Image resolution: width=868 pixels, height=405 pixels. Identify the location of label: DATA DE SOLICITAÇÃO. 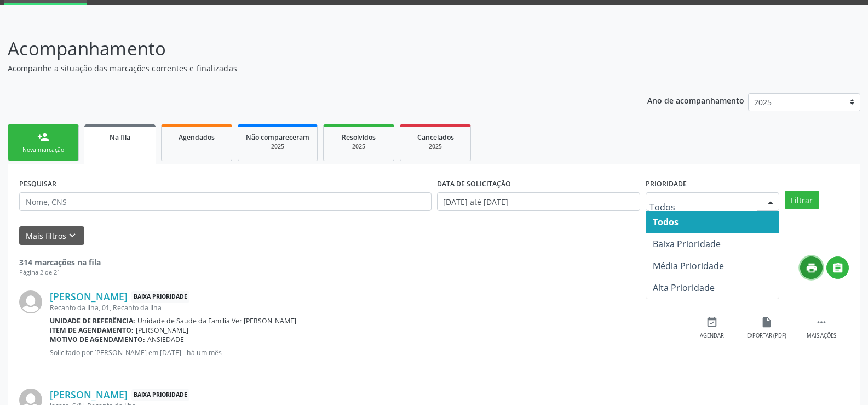
(473, 184).